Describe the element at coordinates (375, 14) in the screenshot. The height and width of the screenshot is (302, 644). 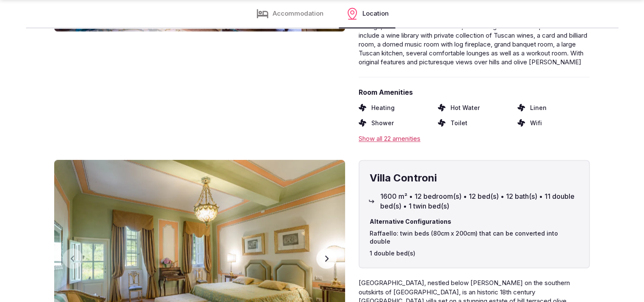
I see `span: Location` at that location.